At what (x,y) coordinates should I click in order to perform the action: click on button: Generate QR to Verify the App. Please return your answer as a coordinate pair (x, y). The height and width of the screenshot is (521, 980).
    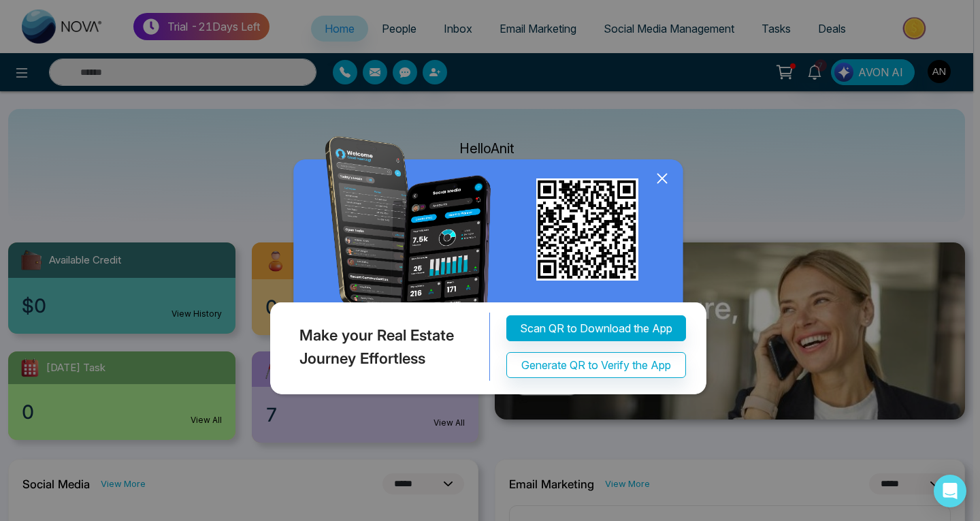
    Looking at the image, I should click on (596, 365).